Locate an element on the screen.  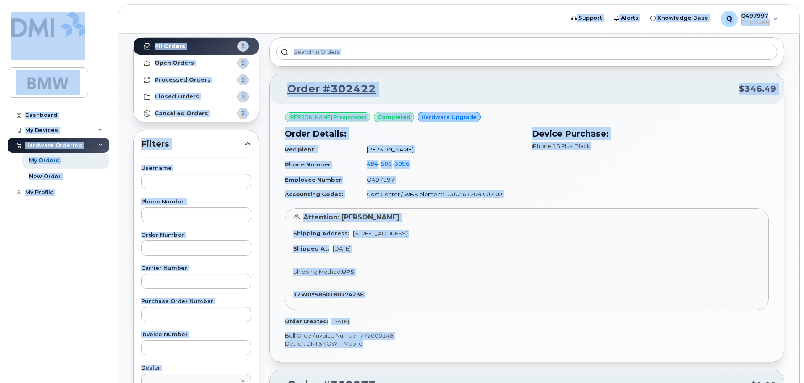
td: Cost Center / WBS element: D302.612093.02.03 is located at coordinates (440, 194).